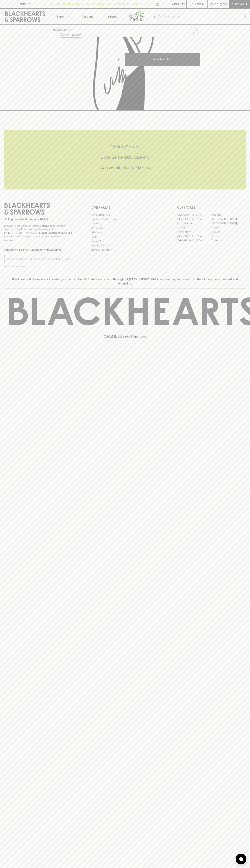 This screenshot has width=250, height=868. What do you see at coordinates (239, 4) in the screenshot?
I see `p: Checkout` at bounding box center [239, 4].